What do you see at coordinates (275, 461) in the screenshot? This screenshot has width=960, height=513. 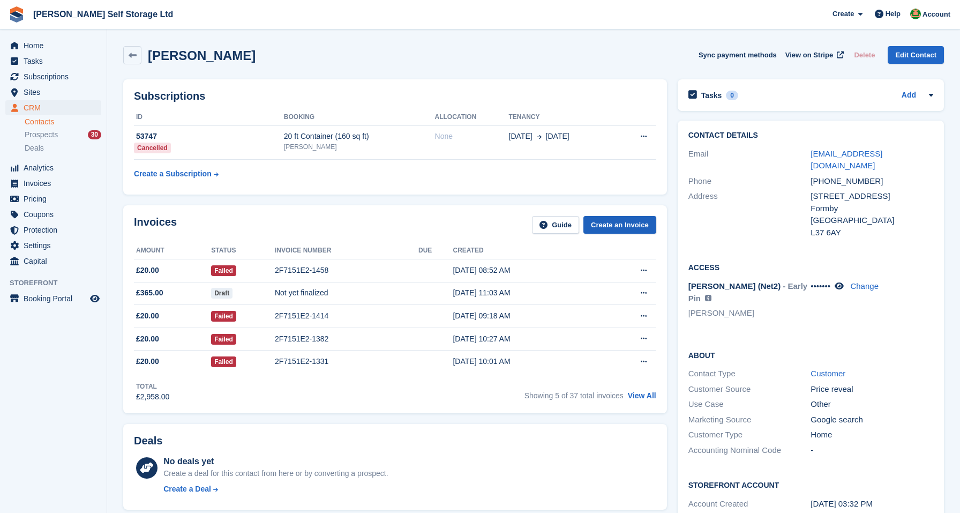 I see `div: No deals yet` at bounding box center [275, 461].